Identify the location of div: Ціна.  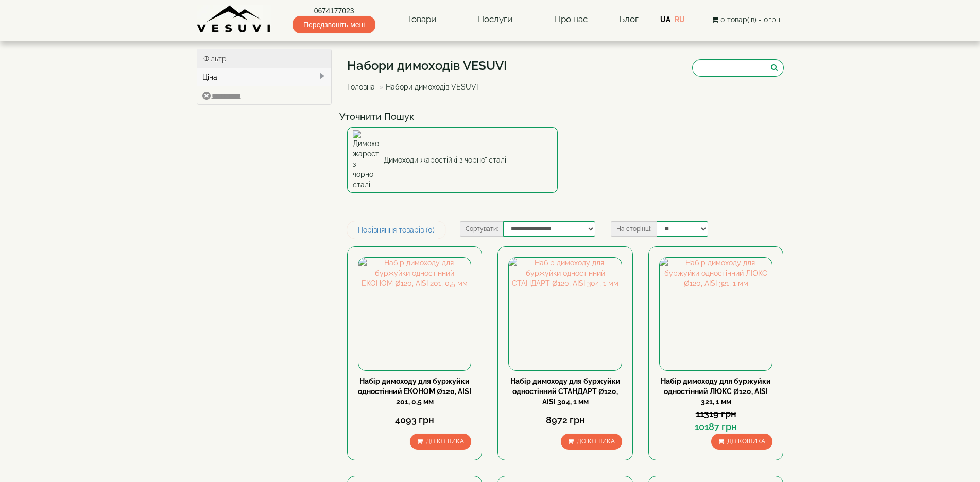
(265, 77).